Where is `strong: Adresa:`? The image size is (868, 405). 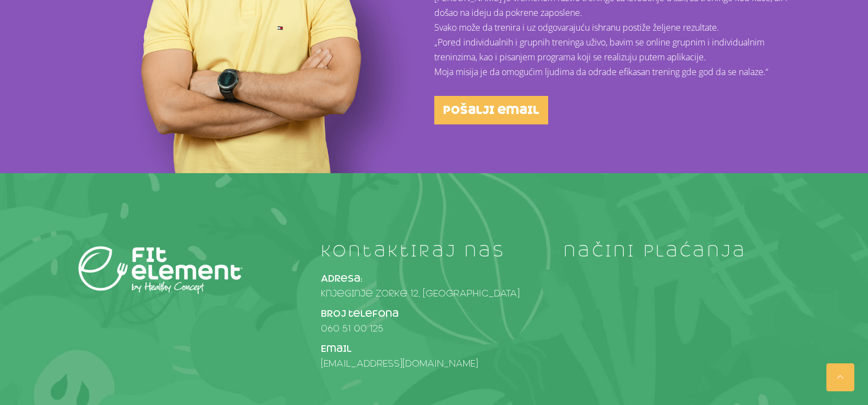 strong: Adresa: is located at coordinates (342, 278).